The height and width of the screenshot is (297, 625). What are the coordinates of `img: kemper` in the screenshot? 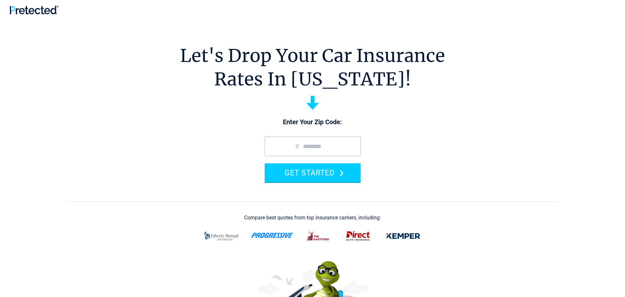 It's located at (404, 236).